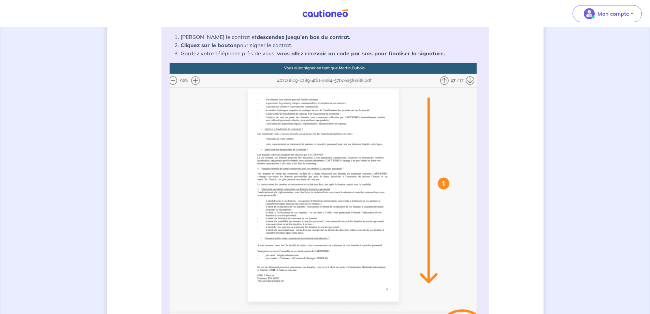 The image size is (650, 314). What do you see at coordinates (361, 53) in the screenshot?
I see `strong: vous allez recevoir un code par sms pour finaliser la signature.` at bounding box center [361, 53].